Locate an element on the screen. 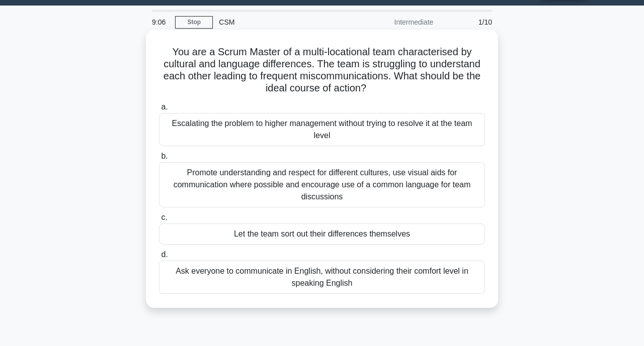 This screenshot has height=346, width=644. a: Stop is located at coordinates (194, 22).